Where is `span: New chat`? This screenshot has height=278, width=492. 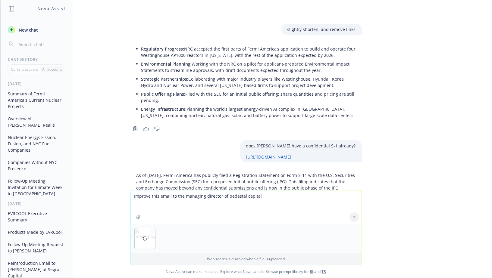
span: New chat is located at coordinates (28, 30).